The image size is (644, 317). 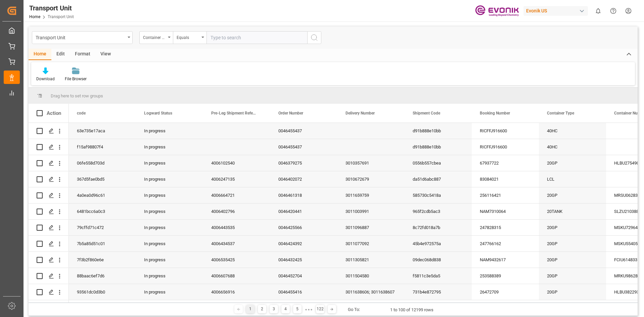 I want to click on div: 4006402796, so click(x=236, y=211).